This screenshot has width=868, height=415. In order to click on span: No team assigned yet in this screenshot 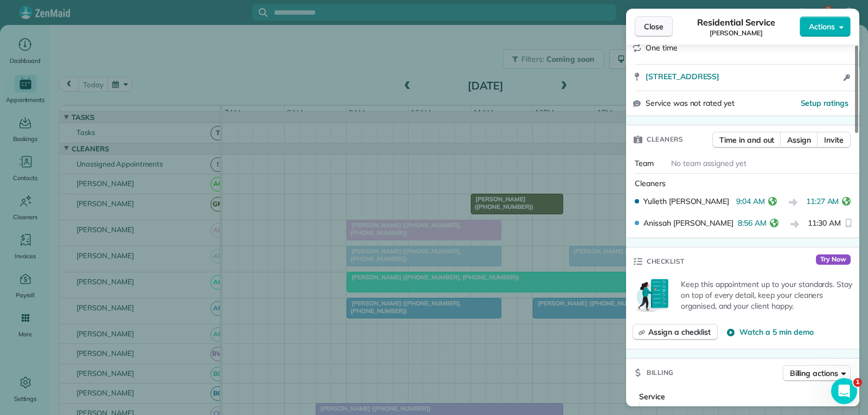, I will do `click(708, 163)`.